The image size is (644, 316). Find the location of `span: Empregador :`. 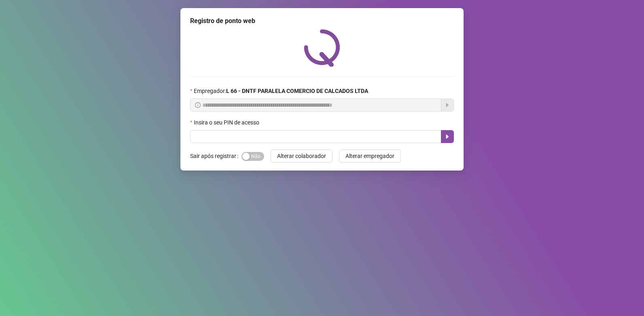

span: Empregador : is located at coordinates (281, 91).